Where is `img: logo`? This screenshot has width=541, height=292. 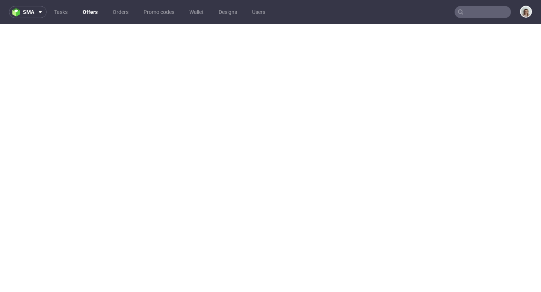 img: logo is located at coordinates (18, 12).